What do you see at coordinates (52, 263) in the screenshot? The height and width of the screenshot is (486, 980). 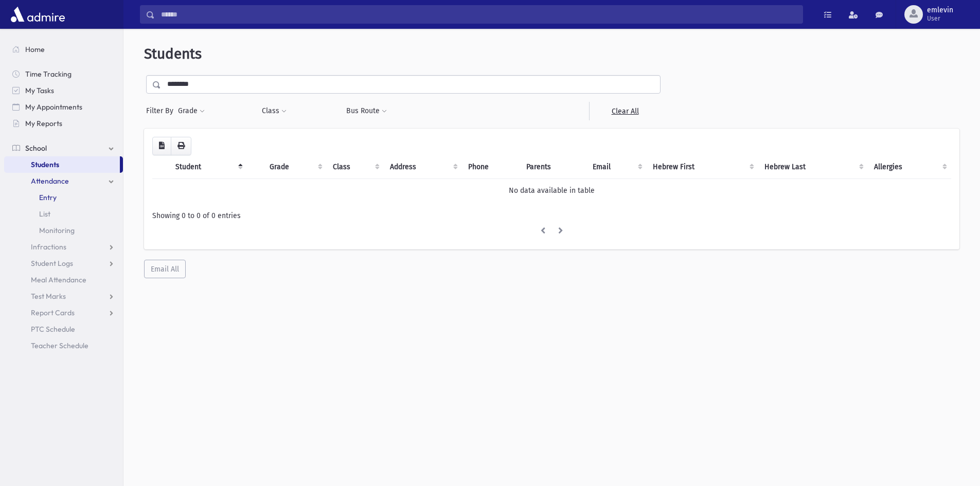 I see `span: Student Logs` at bounding box center [52, 263].